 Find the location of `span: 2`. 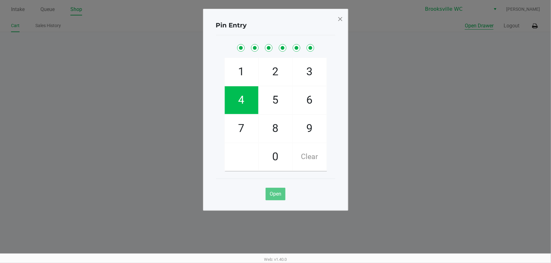

span: 2 is located at coordinates (275, 72).